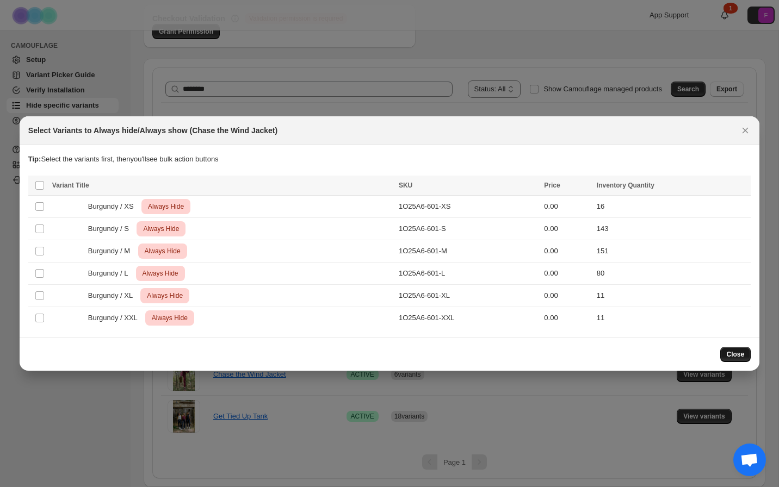 The height and width of the screenshot is (487, 779). I want to click on td: 1O25A6-601-XL, so click(468, 296).